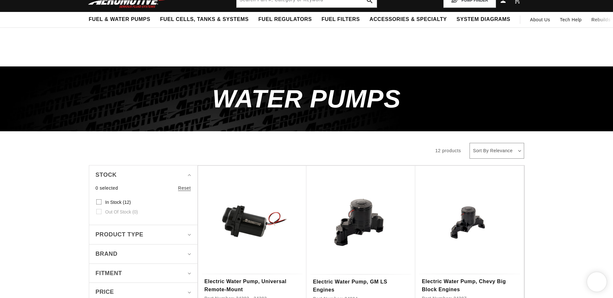  Describe the element at coordinates (106, 175) in the screenshot. I see `span: Stock` at that location.